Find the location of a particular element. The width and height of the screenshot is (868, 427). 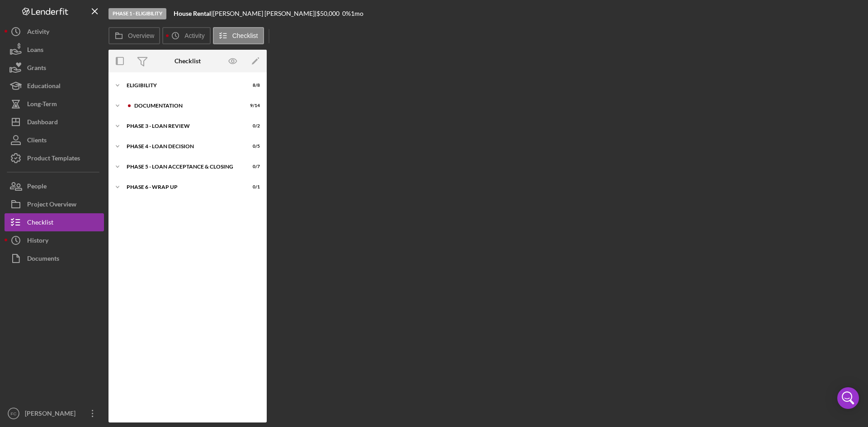

button: Documents is located at coordinates (54, 258).